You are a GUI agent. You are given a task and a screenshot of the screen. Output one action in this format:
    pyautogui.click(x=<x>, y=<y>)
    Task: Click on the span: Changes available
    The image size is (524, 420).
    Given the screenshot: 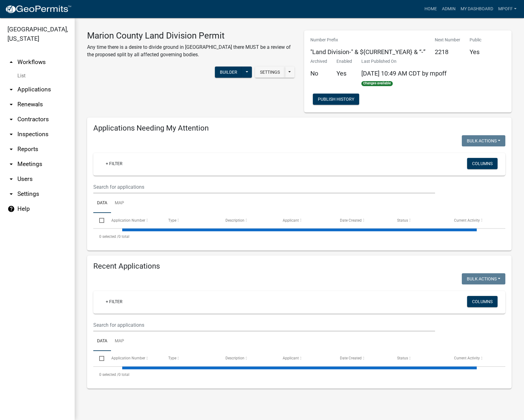 What is the action you would take?
    pyautogui.click(x=377, y=84)
    